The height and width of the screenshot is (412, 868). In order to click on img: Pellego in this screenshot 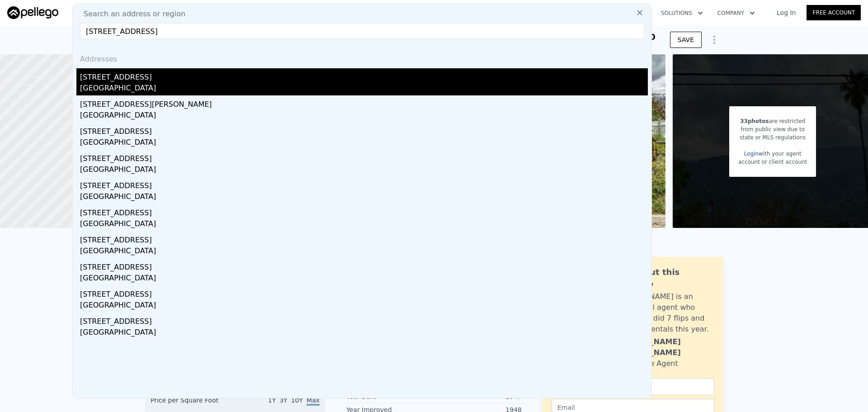, I will do `click(33, 13)`.